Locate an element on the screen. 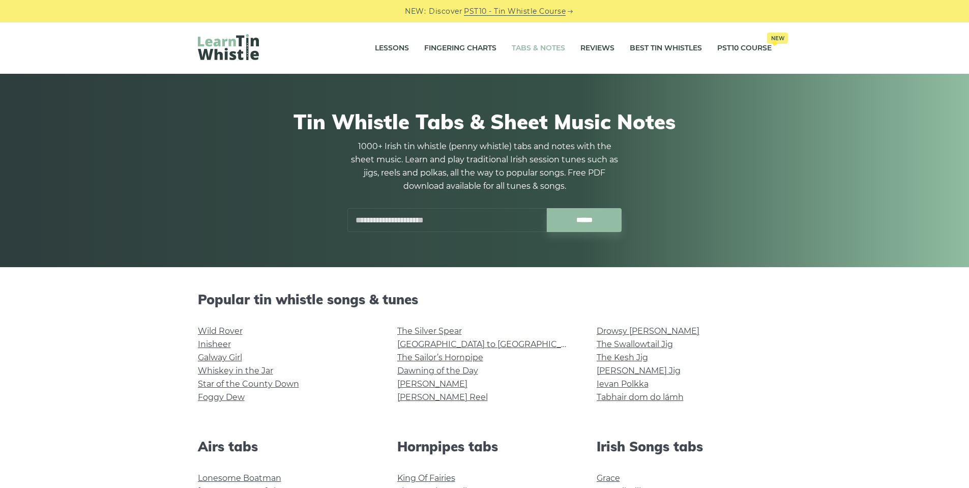  a: Whiskey in the Jar is located at coordinates (235, 370).